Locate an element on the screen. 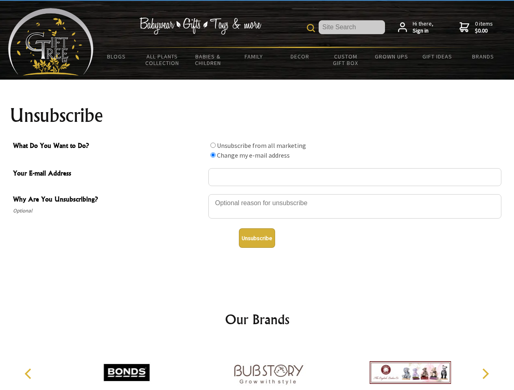  button: Previous is located at coordinates (29, 374).